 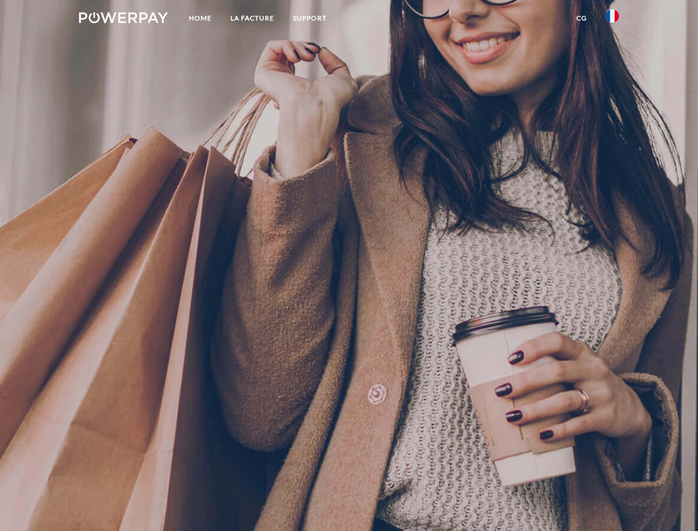 What do you see at coordinates (613, 16) in the screenshot?
I see `img: fr` at bounding box center [613, 16].